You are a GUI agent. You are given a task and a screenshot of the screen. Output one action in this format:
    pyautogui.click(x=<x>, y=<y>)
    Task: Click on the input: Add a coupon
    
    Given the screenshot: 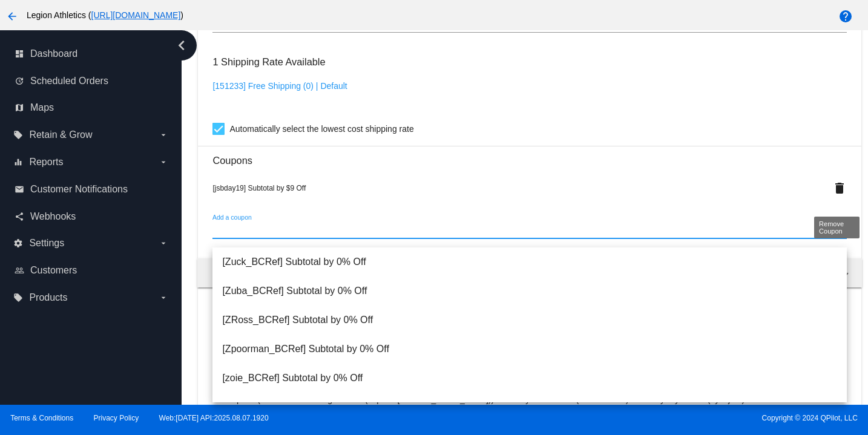 What is the action you would take?
    pyautogui.click(x=529, y=230)
    